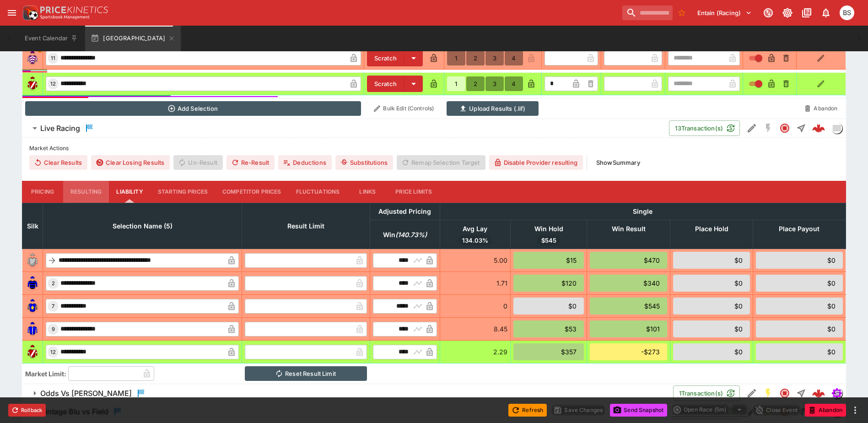 The height and width of the screenshot is (423, 868). I want to click on em: ( 140.73 %), so click(411, 235).